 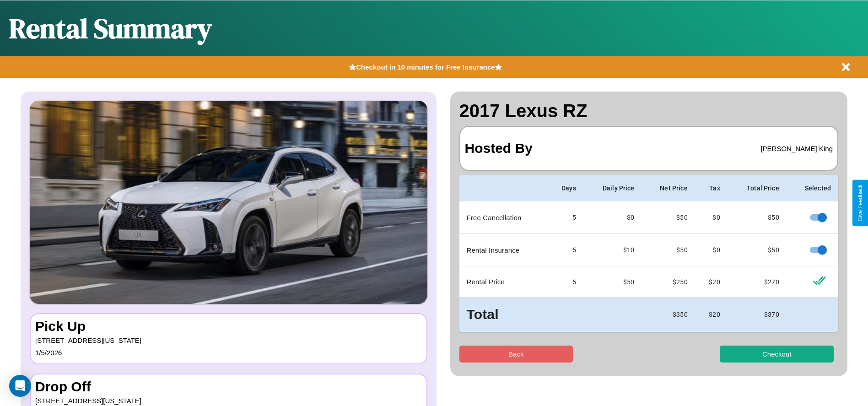 I want to click on td: $ 270, so click(x=757, y=282).